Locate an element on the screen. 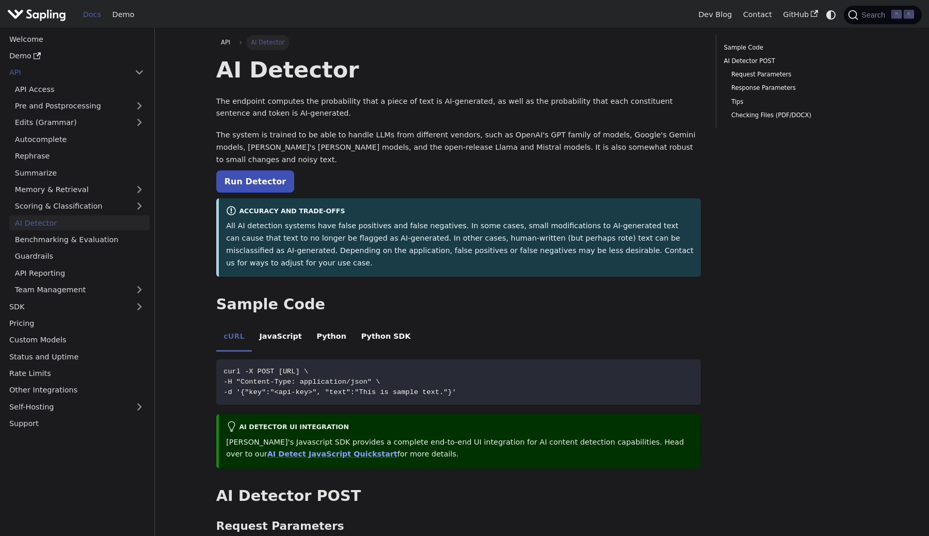 The height and width of the screenshot is (536, 929). span: API is located at coordinates (226, 42).